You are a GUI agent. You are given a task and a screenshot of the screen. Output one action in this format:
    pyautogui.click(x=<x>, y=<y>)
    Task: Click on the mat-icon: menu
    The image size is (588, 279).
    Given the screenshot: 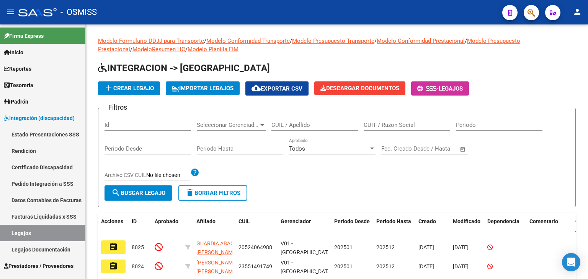 What is the action you would take?
    pyautogui.click(x=11, y=12)
    